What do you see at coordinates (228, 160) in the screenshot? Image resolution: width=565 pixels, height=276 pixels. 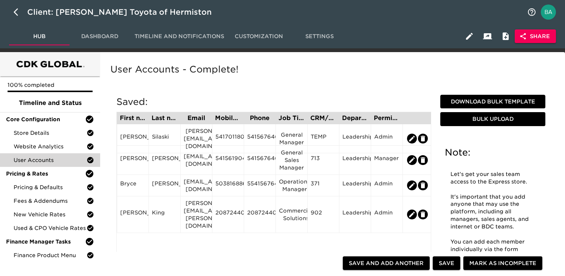 I see `div: 5415619048` at bounding box center [228, 160].